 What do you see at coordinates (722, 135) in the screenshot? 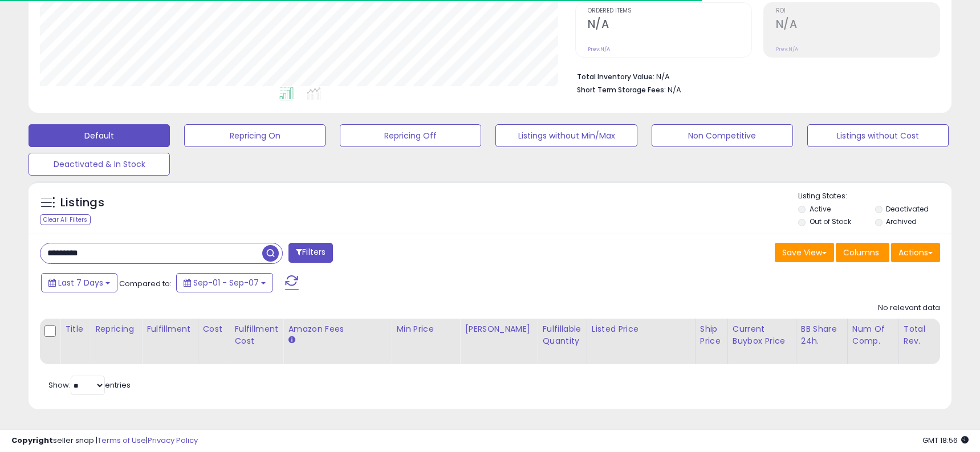
I see `button: Non Competitive` at bounding box center [722, 135].